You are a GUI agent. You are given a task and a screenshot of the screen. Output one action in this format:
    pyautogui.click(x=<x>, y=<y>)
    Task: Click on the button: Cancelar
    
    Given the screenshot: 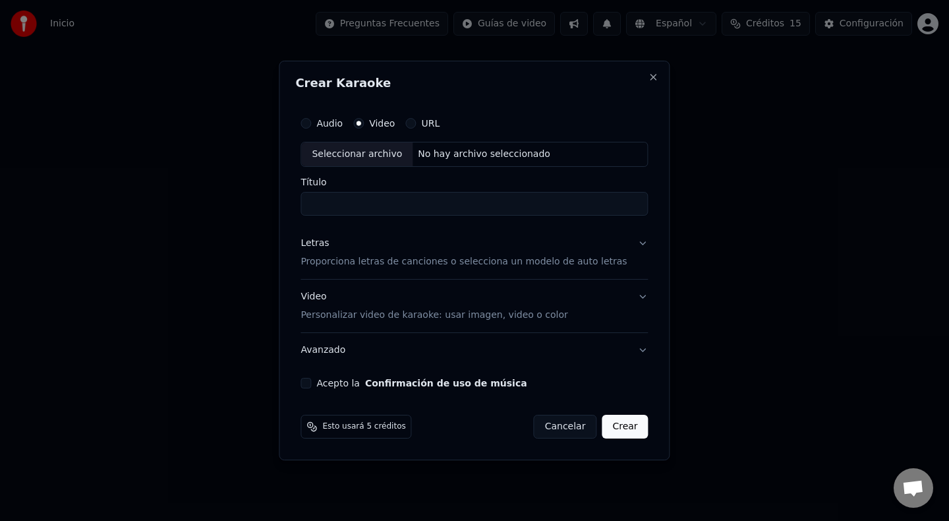 What is the action you would take?
    pyautogui.click(x=565, y=426)
    